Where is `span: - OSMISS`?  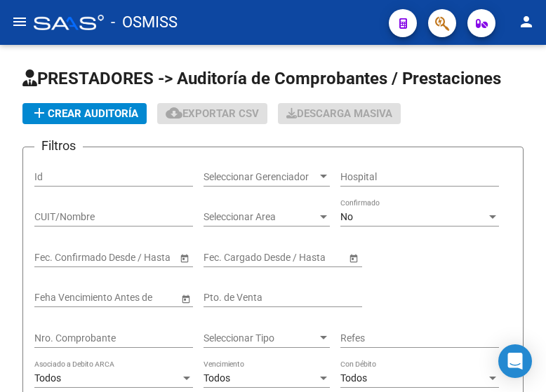
span: - OSMISS is located at coordinates (144, 22).